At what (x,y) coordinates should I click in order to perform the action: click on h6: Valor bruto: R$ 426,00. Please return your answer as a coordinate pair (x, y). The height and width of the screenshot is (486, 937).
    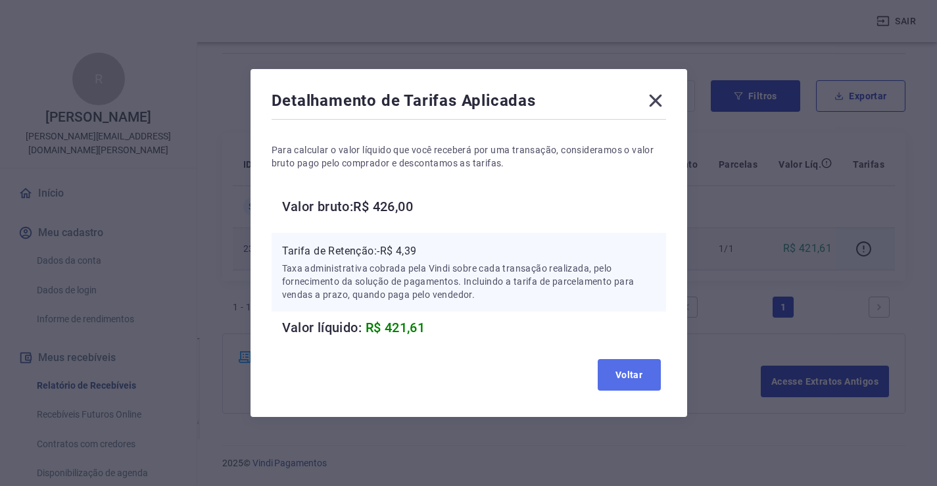
    Looking at the image, I should click on (474, 207).